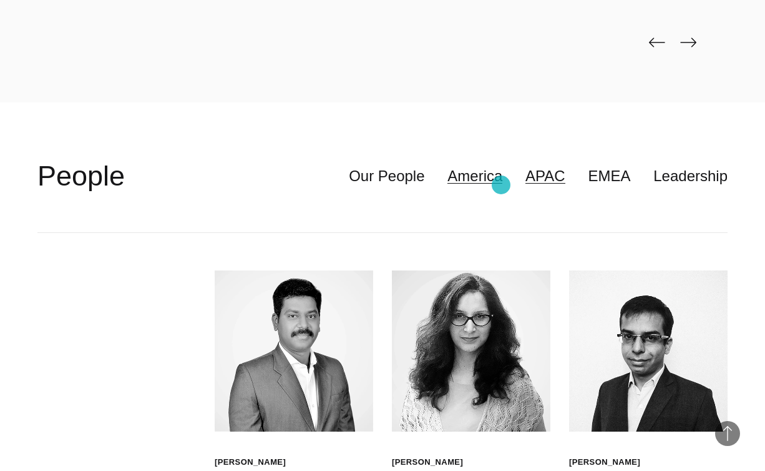 The height and width of the screenshot is (471, 765). I want to click on img: page-next-black.png, so click(689, 42).